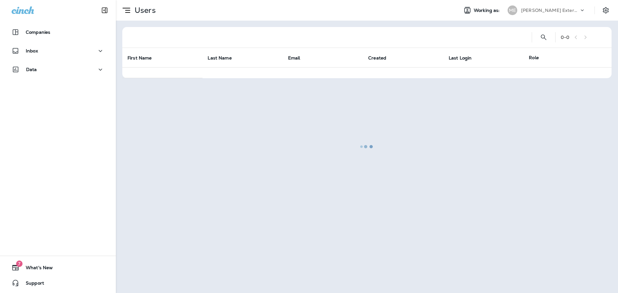  Describe the element at coordinates (32, 51) in the screenshot. I see `p: Inbox` at that location.